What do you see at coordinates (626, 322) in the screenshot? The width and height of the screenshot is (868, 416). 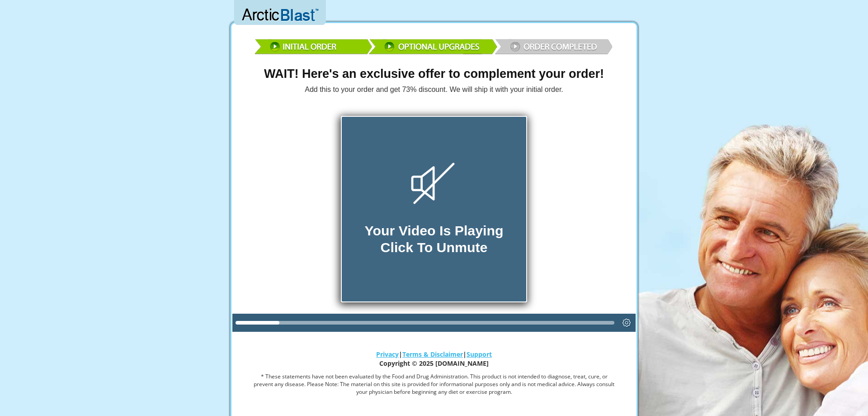 I see `button: Settings` at bounding box center [626, 322].